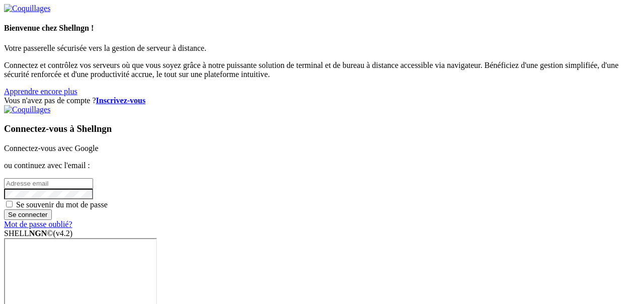 This screenshot has width=644, height=304. What do you see at coordinates (50, 100) in the screenshot?
I see `font: Vous n'avez pas de compte ?` at bounding box center [50, 100].